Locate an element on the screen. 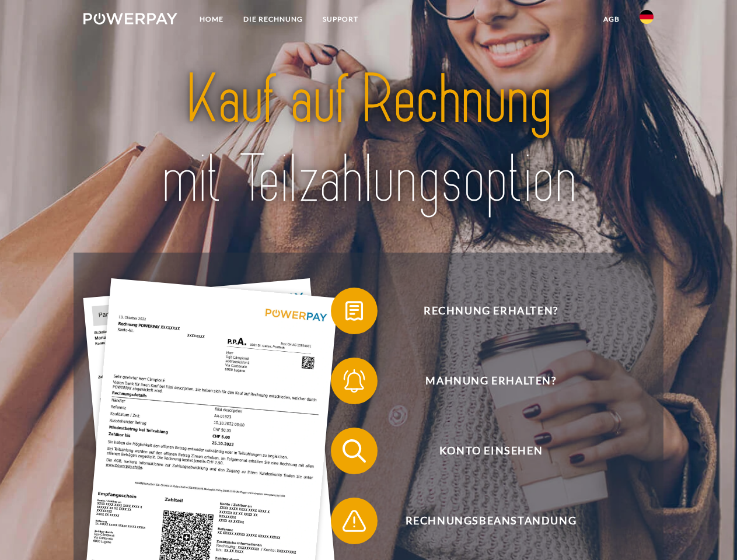 The height and width of the screenshot is (560, 737). a: DIE RECHNUNG is located at coordinates (273, 20).